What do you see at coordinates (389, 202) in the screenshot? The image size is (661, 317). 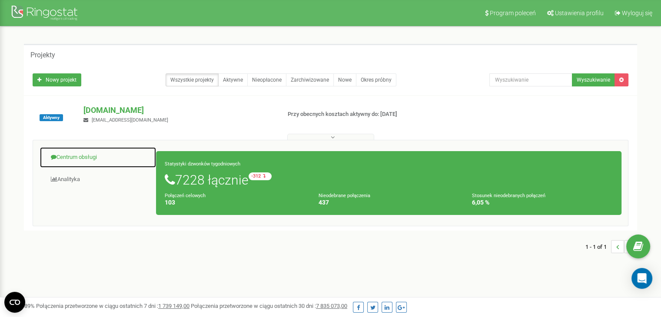 I see `h4: 437` at bounding box center [389, 202].